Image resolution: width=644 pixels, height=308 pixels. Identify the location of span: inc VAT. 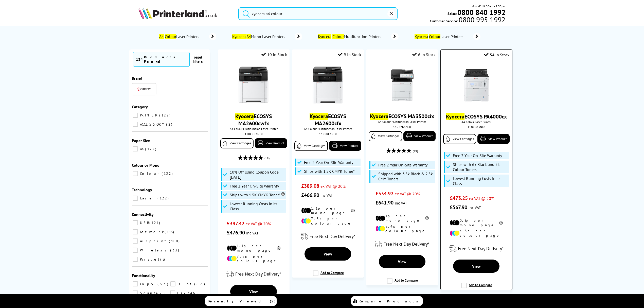
(401, 203).